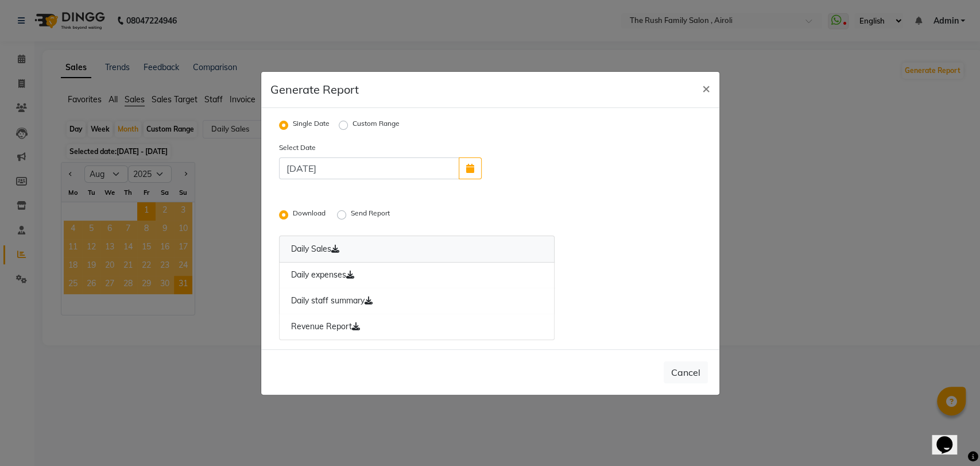 The width and height of the screenshot is (980, 466). I want to click on label: Select Date, so click(325, 147).